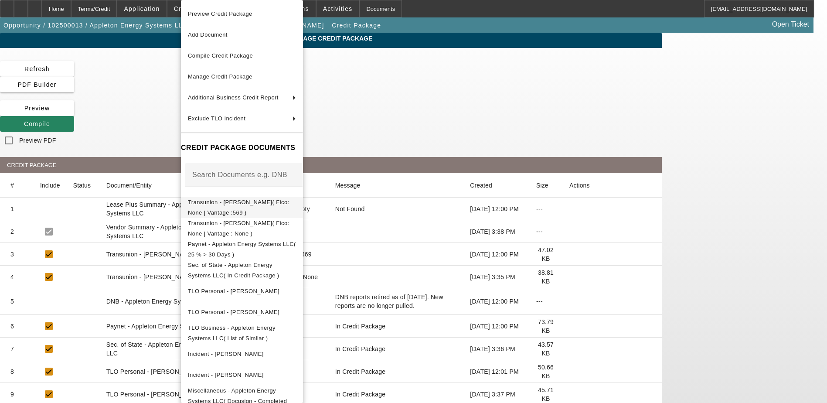 The width and height of the screenshot is (827, 403). What do you see at coordinates (242, 249) in the screenshot?
I see `button: Paynet - Appleton Energy Systems LLC( 25 % > 30 Days )` at bounding box center [242, 249].